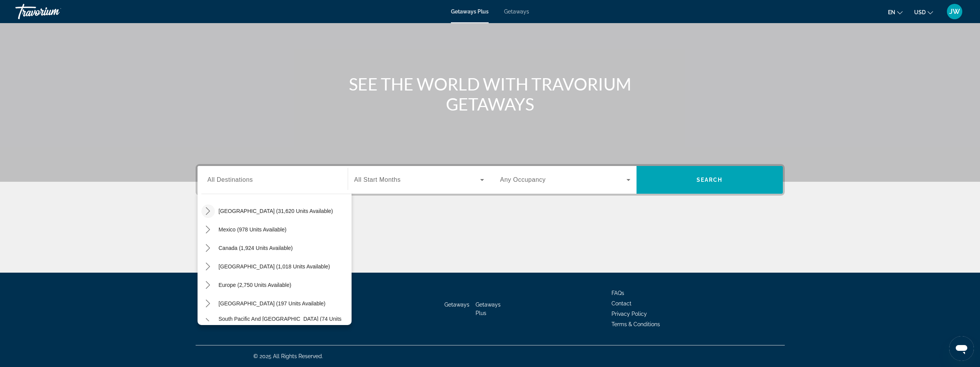 This screenshot has height=367, width=980. Describe the element at coordinates (618, 293) in the screenshot. I see `a: FAQs` at that location.